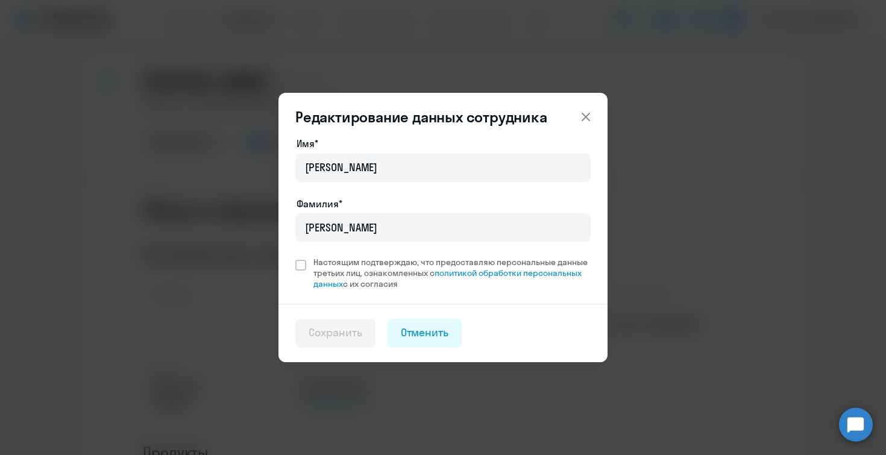  I want to click on header: Редактирование данных сотрудника, so click(443, 117).